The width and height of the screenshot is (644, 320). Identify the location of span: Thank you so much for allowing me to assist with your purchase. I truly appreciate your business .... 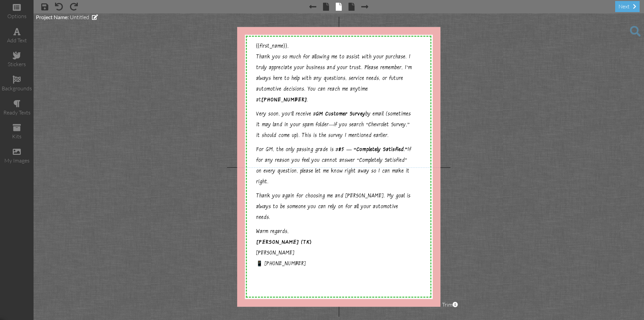
(334, 79).